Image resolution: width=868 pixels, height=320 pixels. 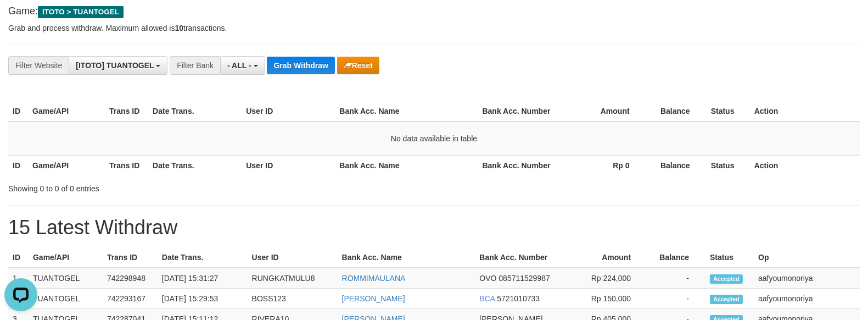 What do you see at coordinates (38, 66) in the screenshot?
I see `div: Filter Website` at bounding box center [38, 66].